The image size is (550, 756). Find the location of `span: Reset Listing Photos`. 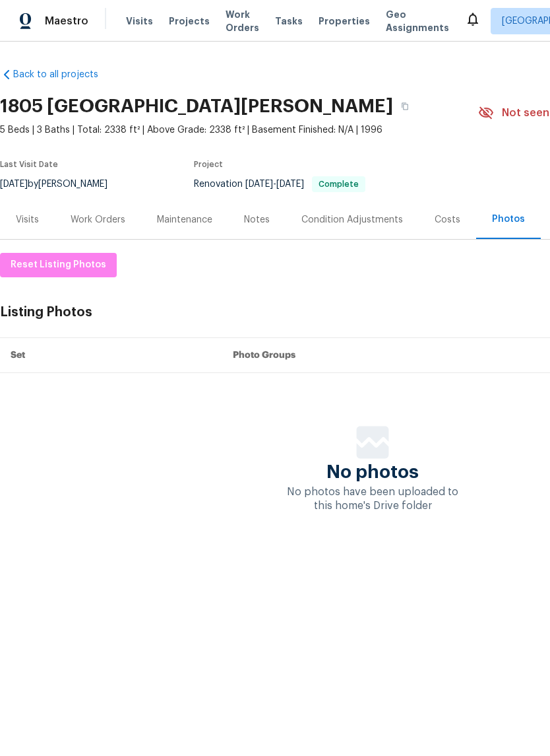

span: Reset Listing Photos is located at coordinates (58, 264).